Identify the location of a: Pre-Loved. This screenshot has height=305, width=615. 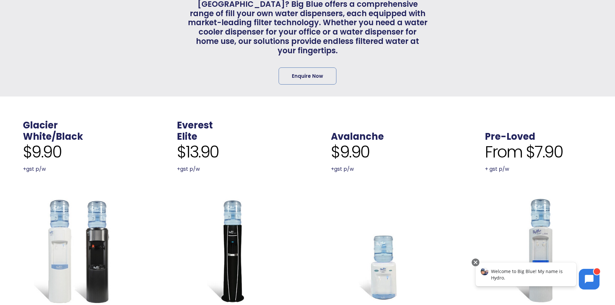
(510, 136).